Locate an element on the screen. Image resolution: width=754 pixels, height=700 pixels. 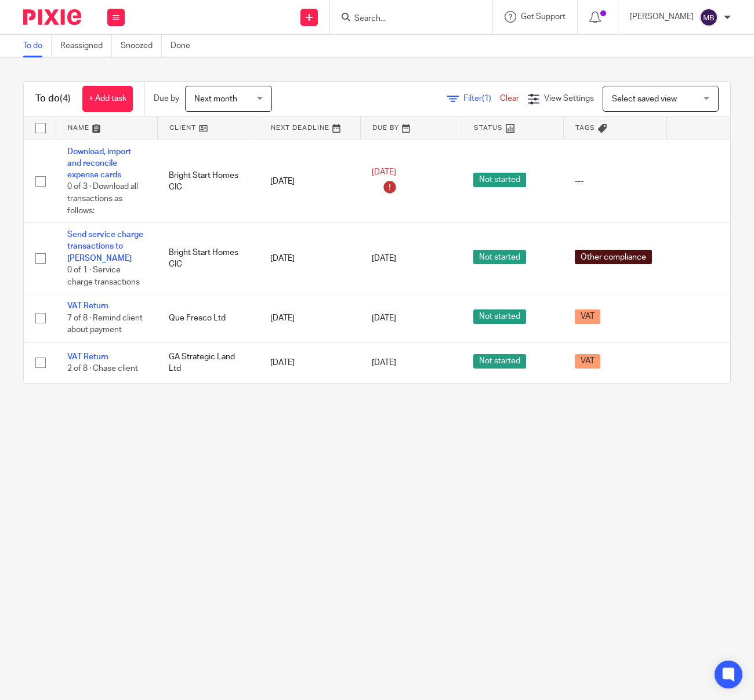
a: Clear is located at coordinates (509, 99).